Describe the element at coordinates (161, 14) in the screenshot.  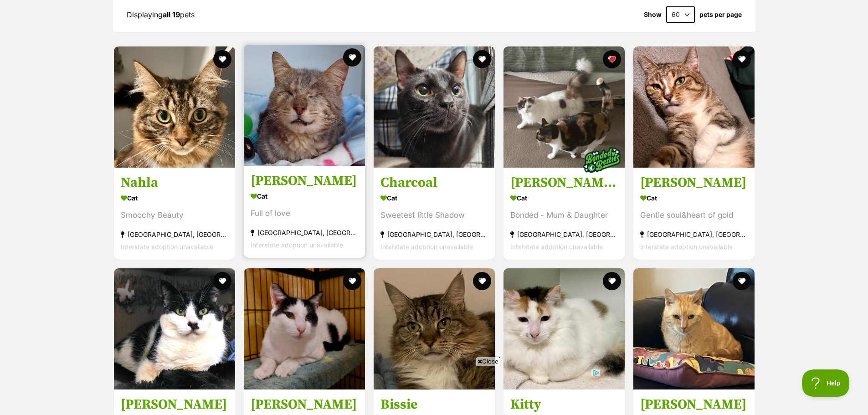
I see `span: Displaying pets` at that location.